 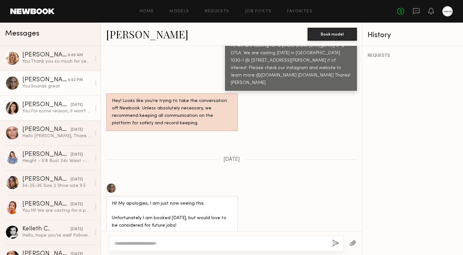 I want to click on a: Home, so click(x=147, y=11).